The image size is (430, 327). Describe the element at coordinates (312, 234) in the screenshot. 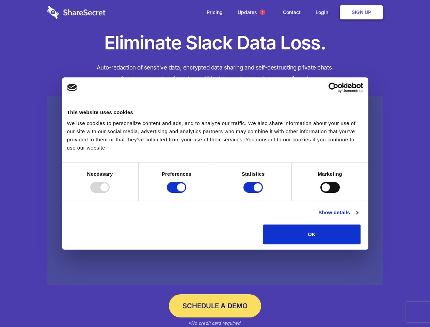

I see `button: OK` at that location.